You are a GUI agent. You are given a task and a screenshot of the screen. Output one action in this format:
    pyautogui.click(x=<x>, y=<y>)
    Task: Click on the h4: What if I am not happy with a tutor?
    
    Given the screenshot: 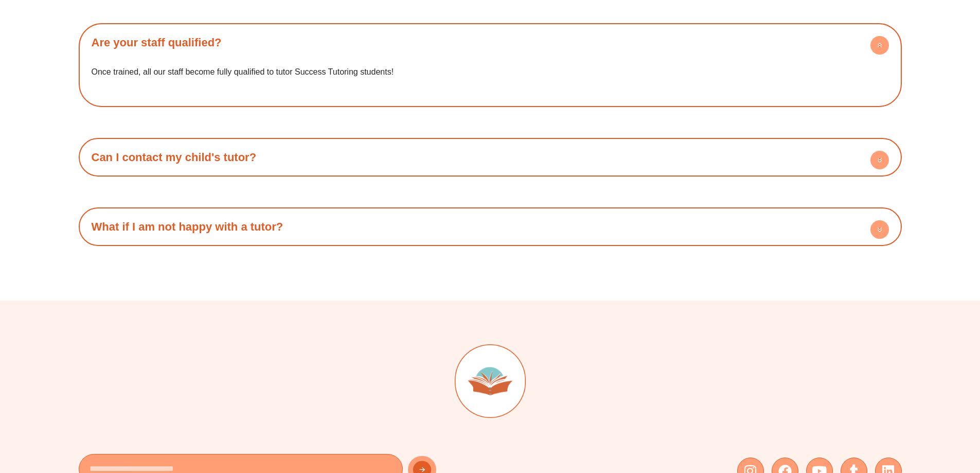 What is the action you would take?
    pyautogui.click(x=490, y=226)
    